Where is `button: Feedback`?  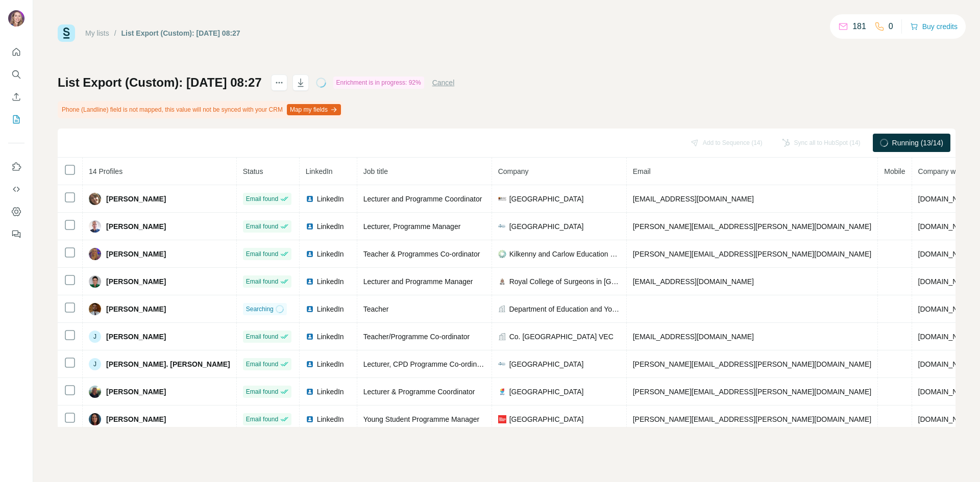
button: Feedback is located at coordinates (16, 234).